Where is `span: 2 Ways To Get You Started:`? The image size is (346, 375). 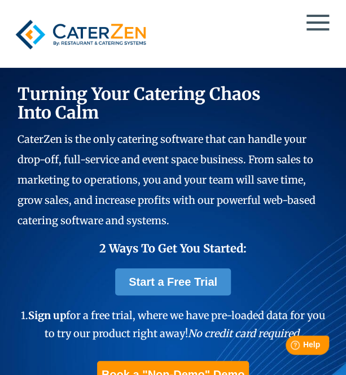
span: 2 Ways To Get You Started: is located at coordinates (173, 248).